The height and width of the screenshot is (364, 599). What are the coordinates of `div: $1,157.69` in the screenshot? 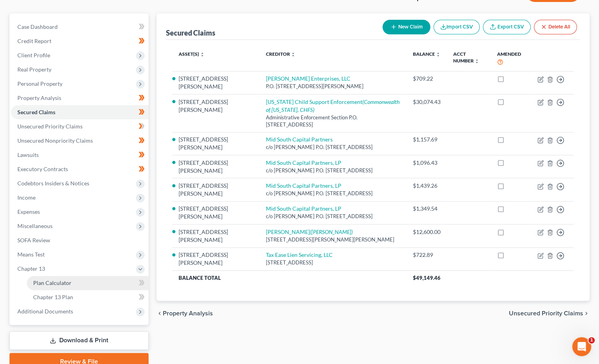 It's located at (426, 139).